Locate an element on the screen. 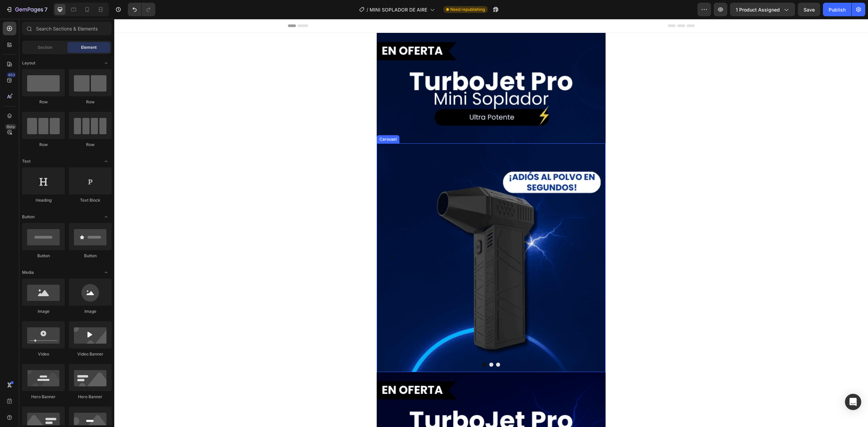 This screenshot has height=427, width=868. span: Need republishing is located at coordinates (468, 9).